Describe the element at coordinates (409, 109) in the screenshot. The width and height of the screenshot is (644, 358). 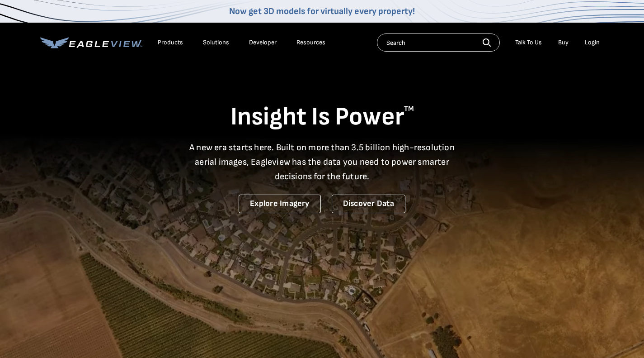
I see `sup: TM` at that location.